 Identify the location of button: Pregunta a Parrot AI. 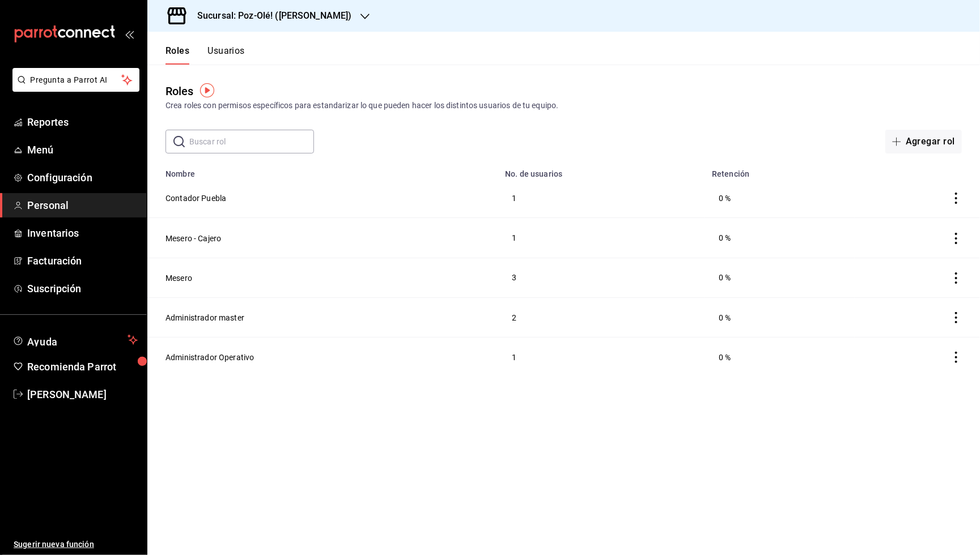
(76, 80).